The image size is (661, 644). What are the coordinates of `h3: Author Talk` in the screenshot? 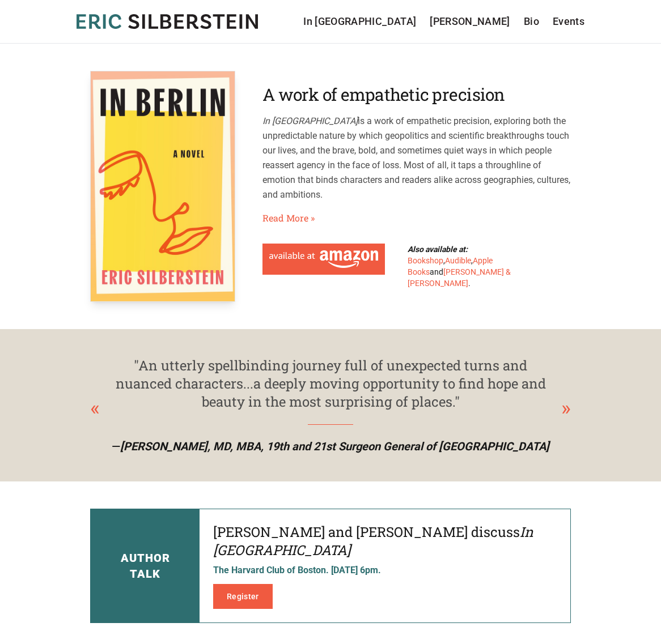 It's located at (145, 566).